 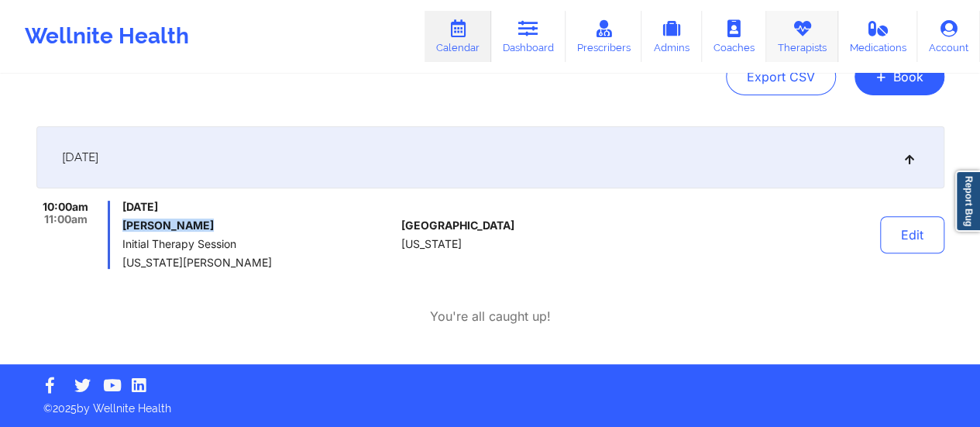 I want to click on a: Admins, so click(x=671, y=37).